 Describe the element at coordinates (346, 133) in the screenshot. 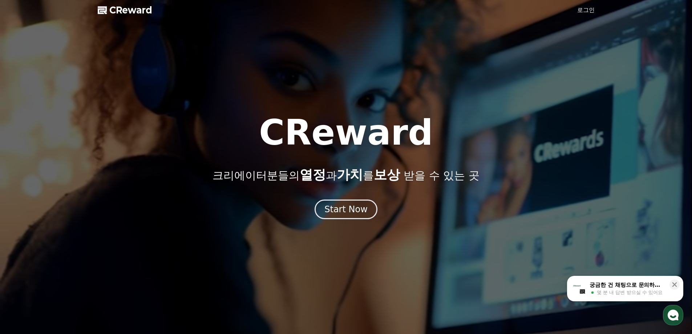

I see `h1: CReward` at that location.